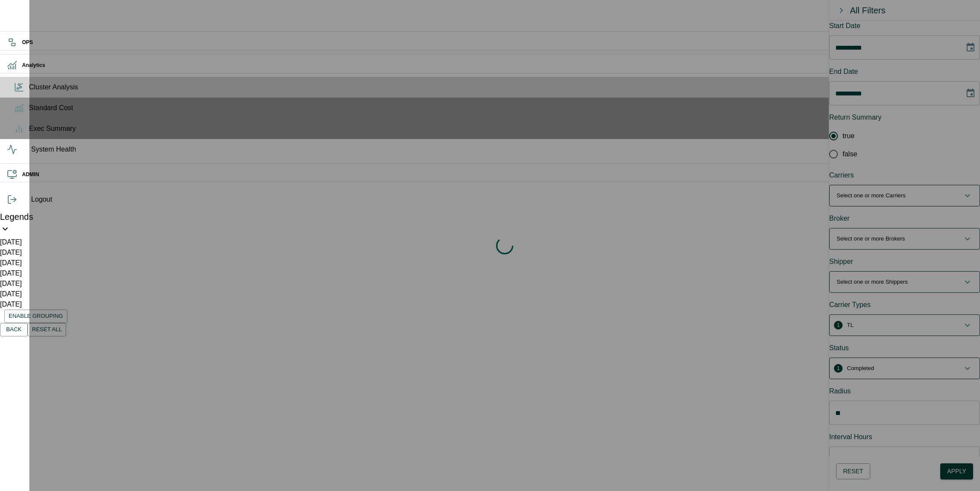 The width and height of the screenshot is (980, 491). What do you see at coordinates (501, 87) in the screenshot?
I see `span: Cluster Analysis` at bounding box center [501, 87].